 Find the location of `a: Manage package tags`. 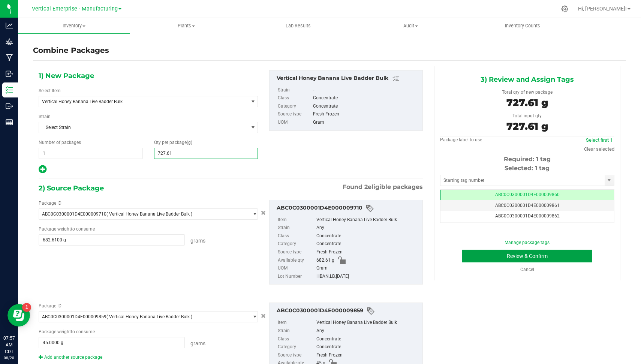

a: Manage package tags is located at coordinates (527, 243).